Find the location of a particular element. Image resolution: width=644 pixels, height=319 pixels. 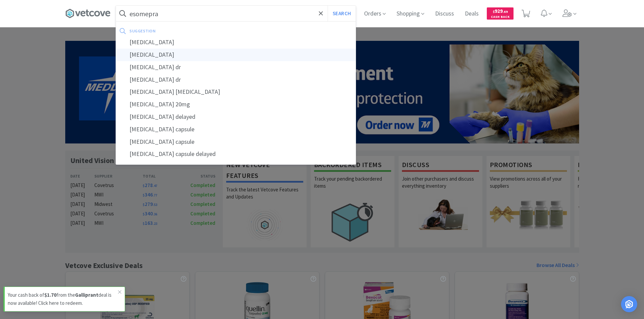

p: Your cash back of from the deal is now available! Click here to redeem. is located at coordinates (63, 299).